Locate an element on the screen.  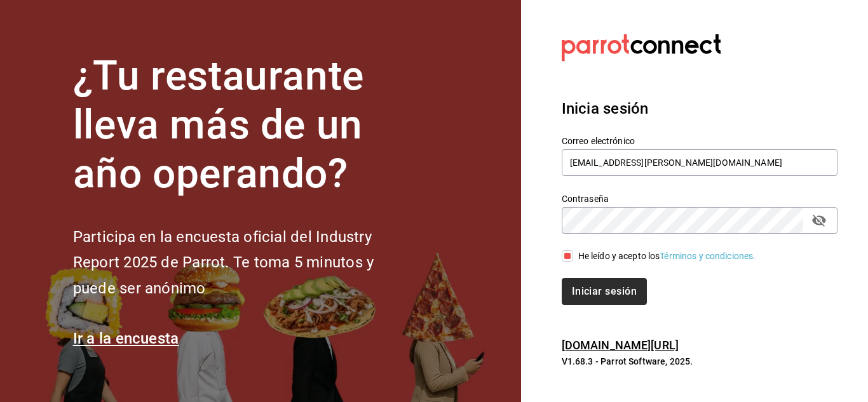
a: Términos y condiciones. is located at coordinates (708, 256).